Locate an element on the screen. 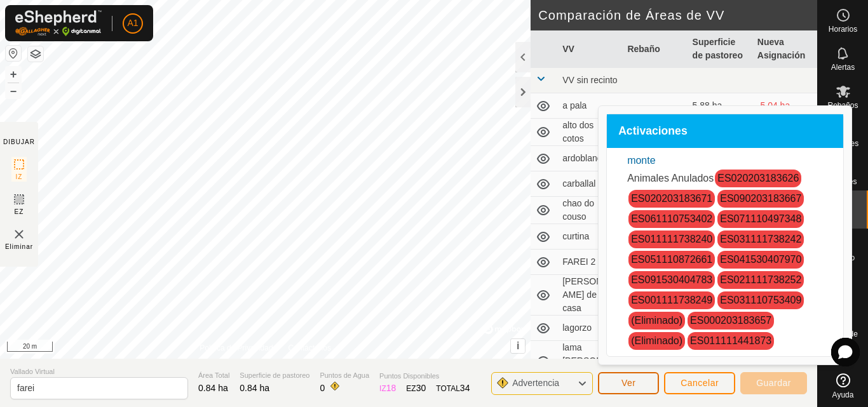  a: Contáctenos is located at coordinates (309, 348).